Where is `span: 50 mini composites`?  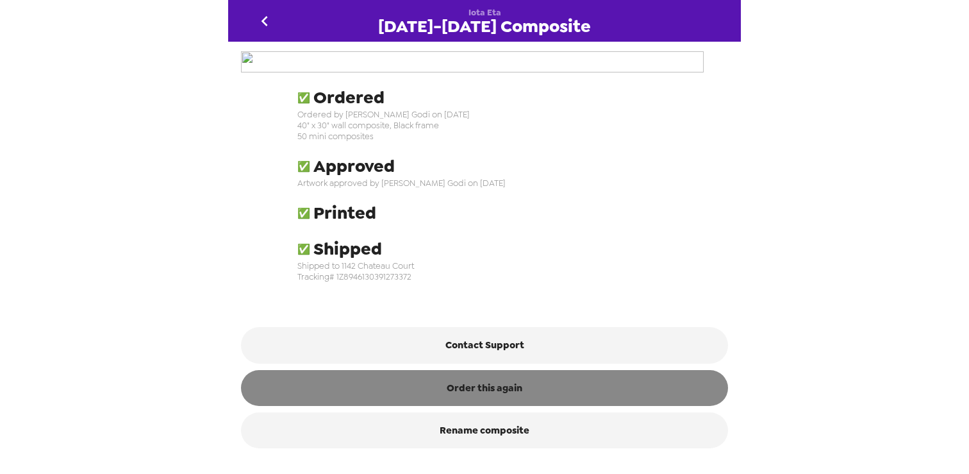
span: 50 mini composites is located at coordinates (513, 136).